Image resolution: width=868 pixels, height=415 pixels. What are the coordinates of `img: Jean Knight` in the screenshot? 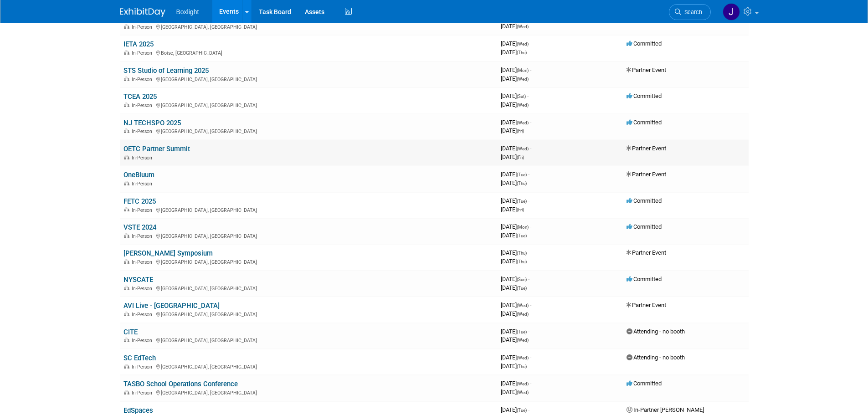 It's located at (731, 12).